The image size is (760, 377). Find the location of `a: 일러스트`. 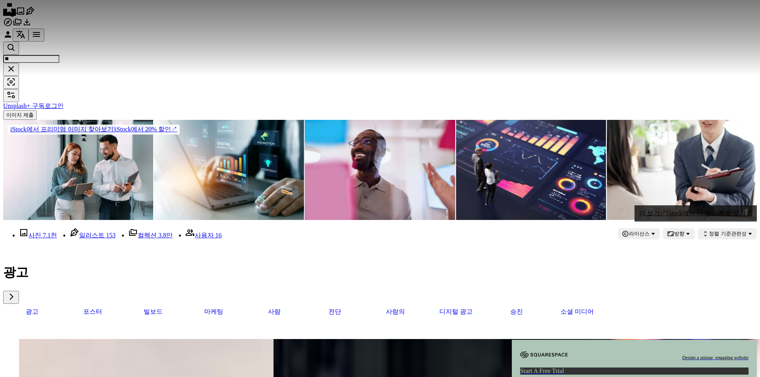

a: 일러스트 is located at coordinates (30, 13).